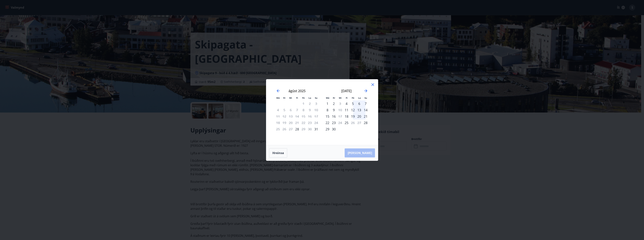 The height and width of the screenshot is (240, 644). I want to click on td: Not available. fimmtudagur, 14. ágúst 2025, so click(297, 116).